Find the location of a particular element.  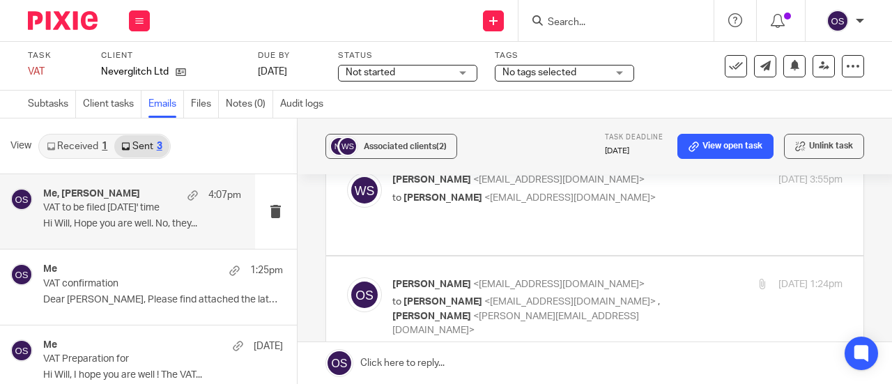

span: (2) is located at coordinates (441, 146).